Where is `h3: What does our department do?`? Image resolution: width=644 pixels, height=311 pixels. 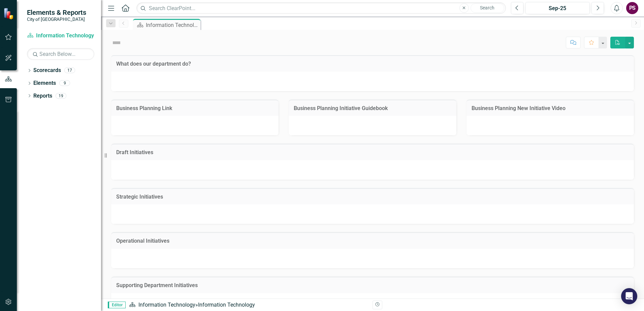 h3: What does our department do? is located at coordinates (373, 64).